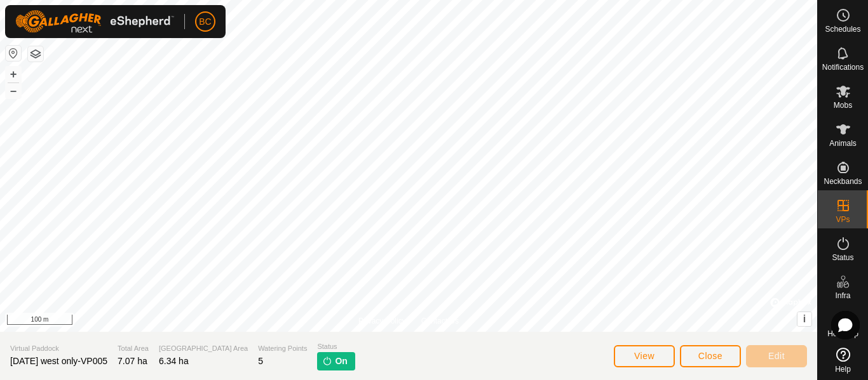  Describe the element at coordinates (842, 143) in the screenshot. I see `span: Animals` at that location.